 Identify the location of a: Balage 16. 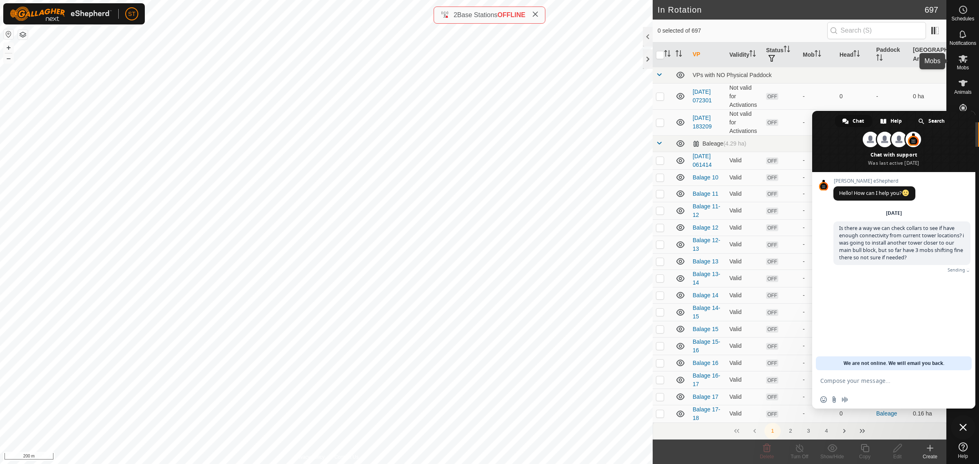
(705, 363).